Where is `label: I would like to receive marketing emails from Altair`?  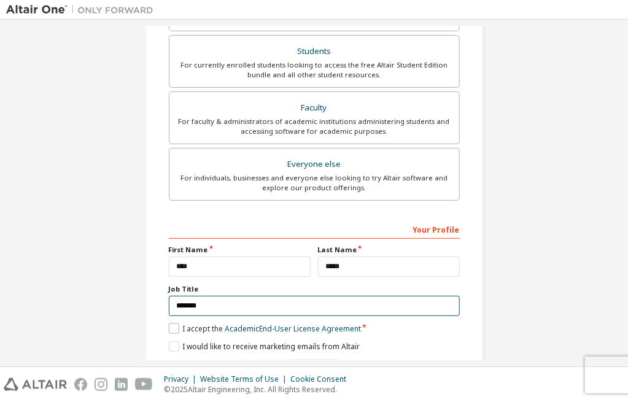
label: I would like to receive marketing emails from Altair is located at coordinates (264, 346).